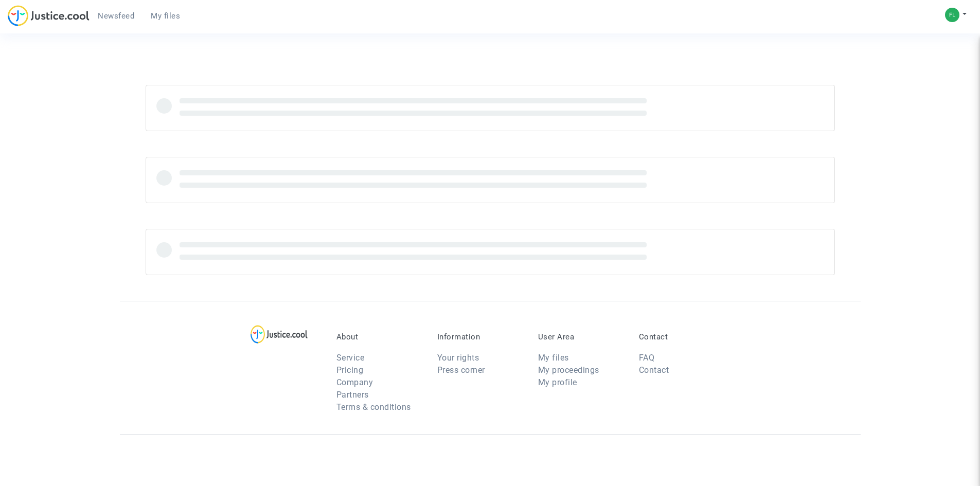  What do you see at coordinates (48, 15) in the screenshot?
I see `img: jc-logo.svg` at bounding box center [48, 15].